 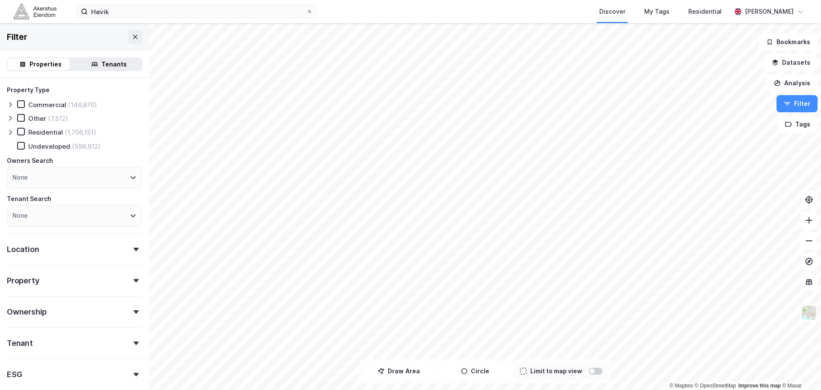 What do you see at coordinates (49, 146) in the screenshot?
I see `div: Undeveloped` at bounding box center [49, 146].